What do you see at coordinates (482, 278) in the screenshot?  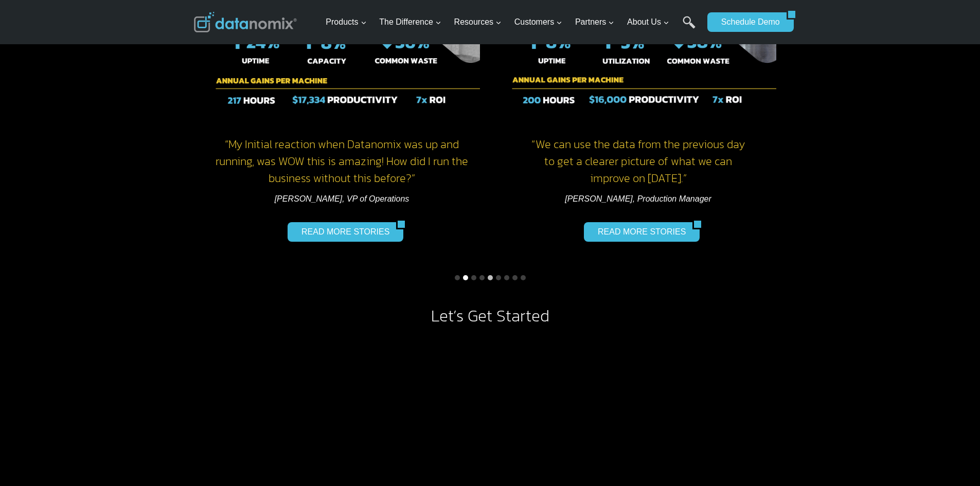 I see `button: Go to slide 4` at bounding box center [482, 278].